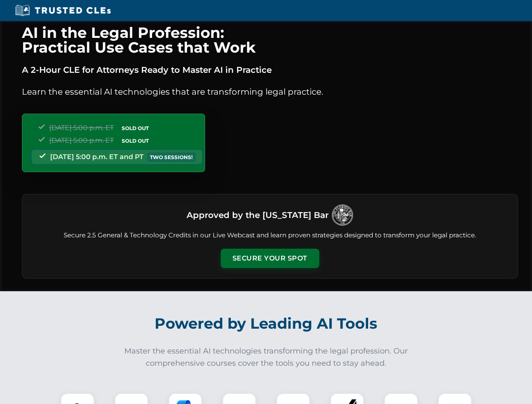 The width and height of the screenshot is (532, 404). Describe the element at coordinates (270, 235) in the screenshot. I see `p: Secure 2.5 General & Technology Credits in our Live Webcast and learn proven strategies designed ...` at that location.